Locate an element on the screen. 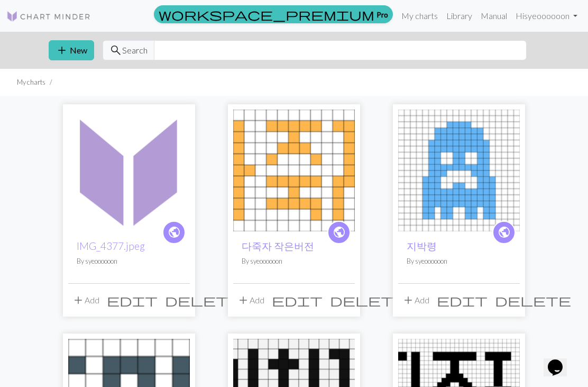 Image resolution: width=588 pixels, height=387 pixels. img: 다죽자 작은버전 is located at coordinates (294, 171).